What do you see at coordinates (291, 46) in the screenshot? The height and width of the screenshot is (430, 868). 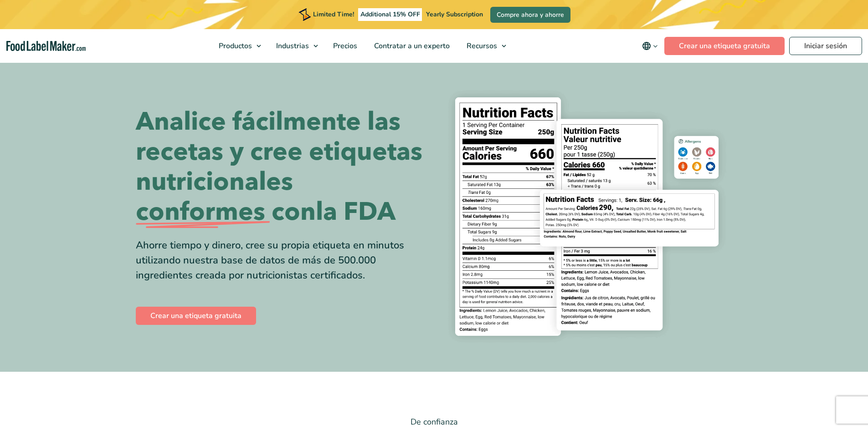 I see `span: Industrias` at bounding box center [291, 46].